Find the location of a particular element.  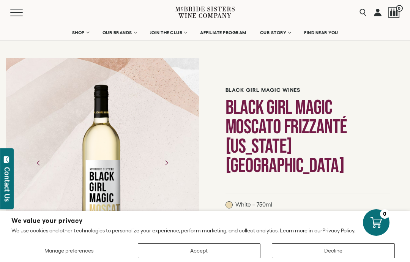

button: Mobile Menu Trigger is located at coordinates (24, 13).